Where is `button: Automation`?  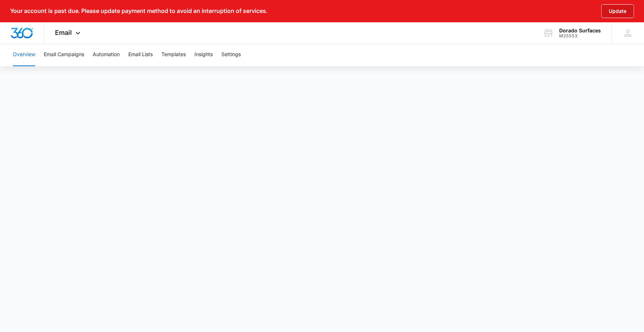 button: Automation is located at coordinates (106, 55).